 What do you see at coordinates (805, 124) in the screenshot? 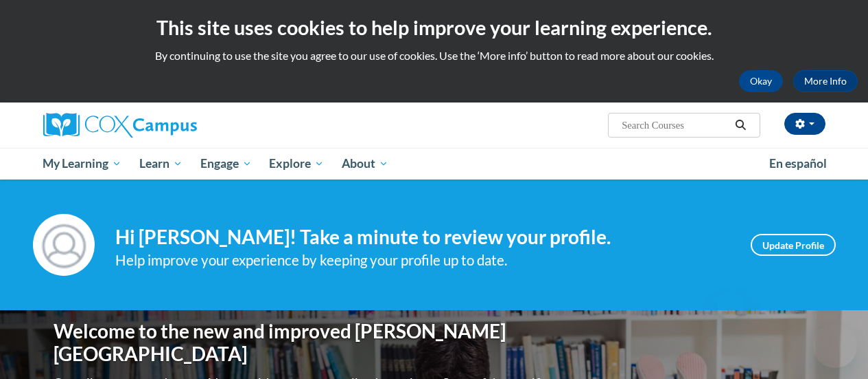
I see `button: Account Settings` at bounding box center [805, 124].